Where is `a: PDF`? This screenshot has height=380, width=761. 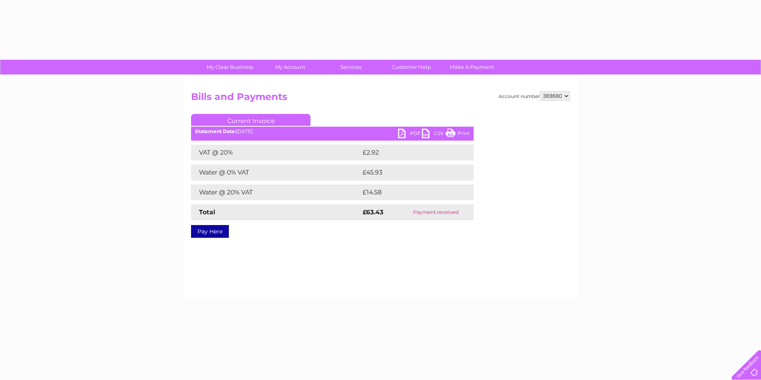 a: PDF is located at coordinates (410, 134).